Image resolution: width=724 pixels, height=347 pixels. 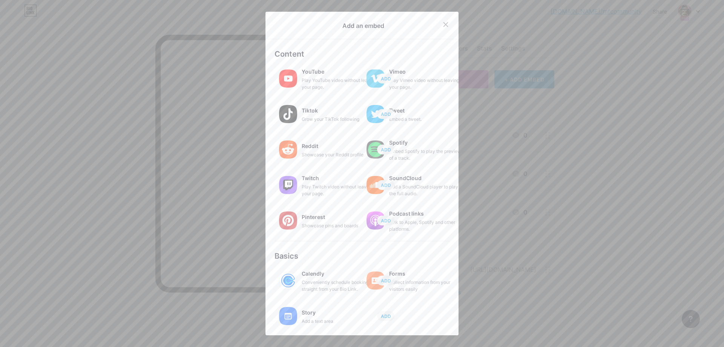 What do you see at coordinates (340, 286) in the screenshot?
I see `div: Conveniently schedule bookings straight from your Bio Link.` at bounding box center [340, 286].